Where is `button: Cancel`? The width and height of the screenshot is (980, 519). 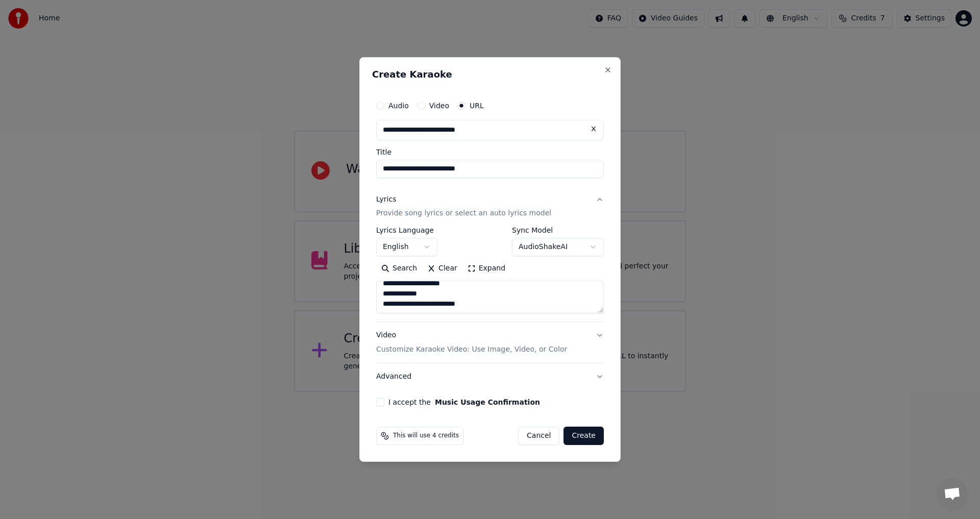 button: Cancel is located at coordinates (539, 436).